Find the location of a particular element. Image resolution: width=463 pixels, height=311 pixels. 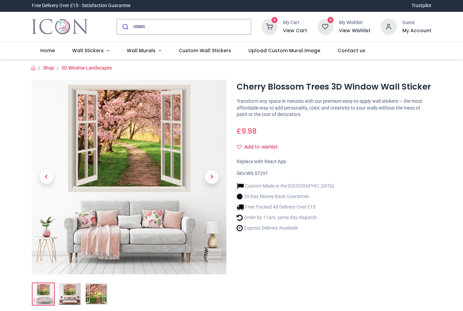

div: Guest is located at coordinates (417, 23).